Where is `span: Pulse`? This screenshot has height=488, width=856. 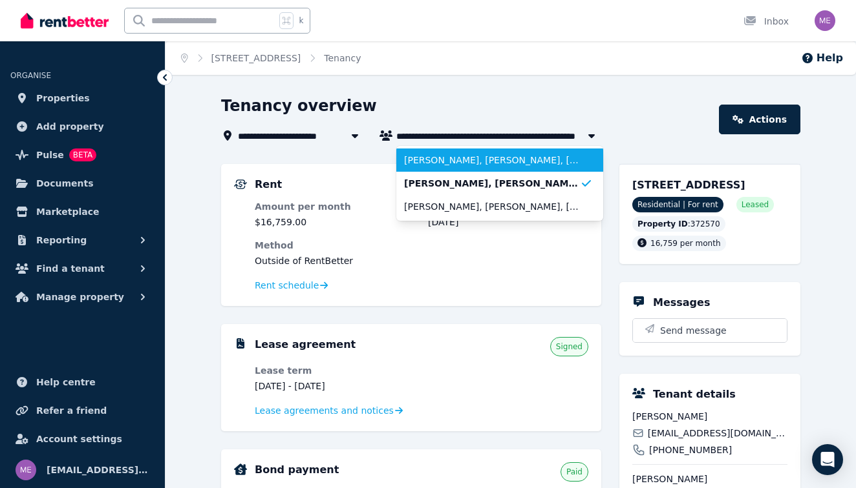
span: Pulse is located at coordinates (50, 155).